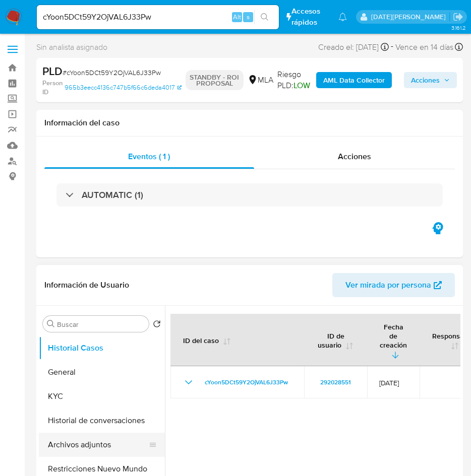  I want to click on div: AUTOMATIC (1), so click(250, 195).